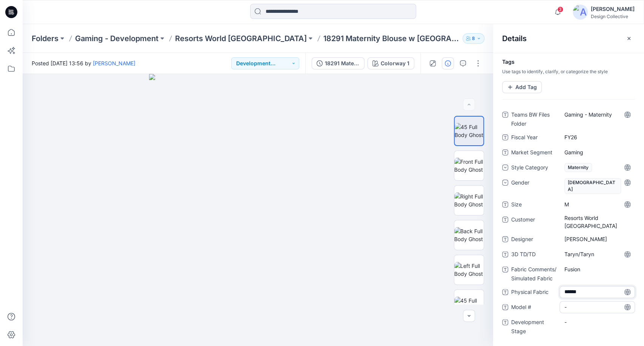  What do you see at coordinates (597, 239) in the screenshot?
I see `span: Mandy Mclean-Couch` at bounding box center [597, 239].